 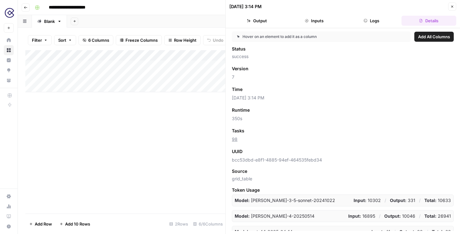 What do you see at coordinates (9, 60) in the screenshot?
I see `a: Insights` at bounding box center [9, 60].